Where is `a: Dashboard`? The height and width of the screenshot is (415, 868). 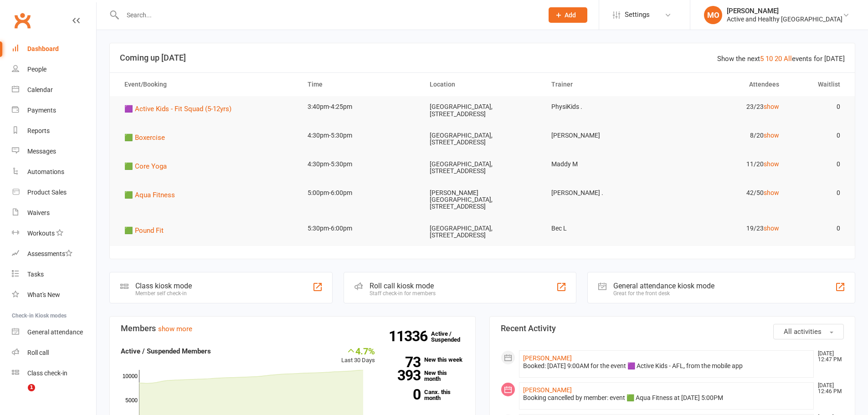
a: Dashboard is located at coordinates (53, 49).